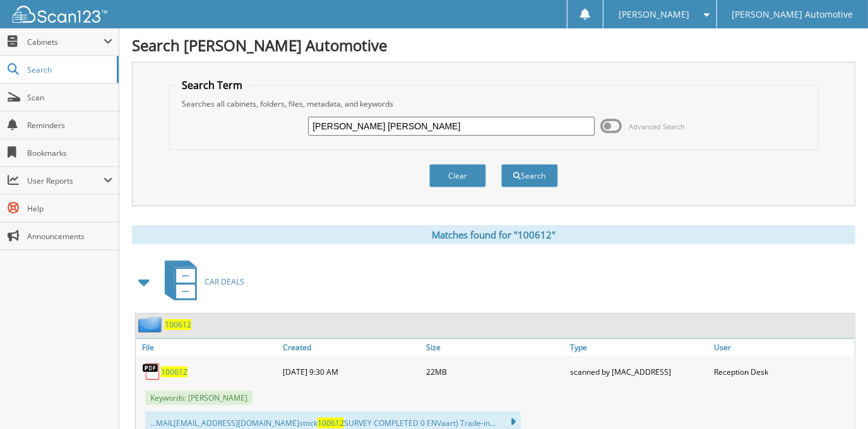 This screenshot has height=429, width=868. What do you see at coordinates (458, 176) in the screenshot?
I see `button: Clear` at bounding box center [458, 176].